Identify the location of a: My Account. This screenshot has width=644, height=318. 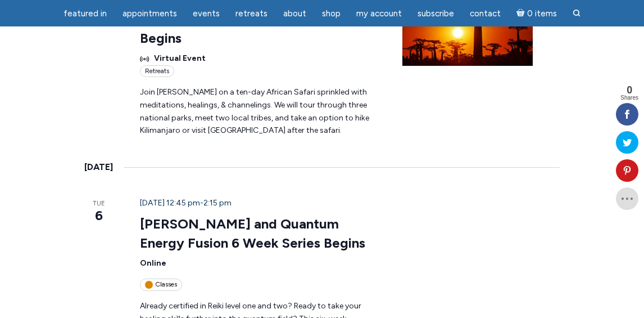
(379, 14).